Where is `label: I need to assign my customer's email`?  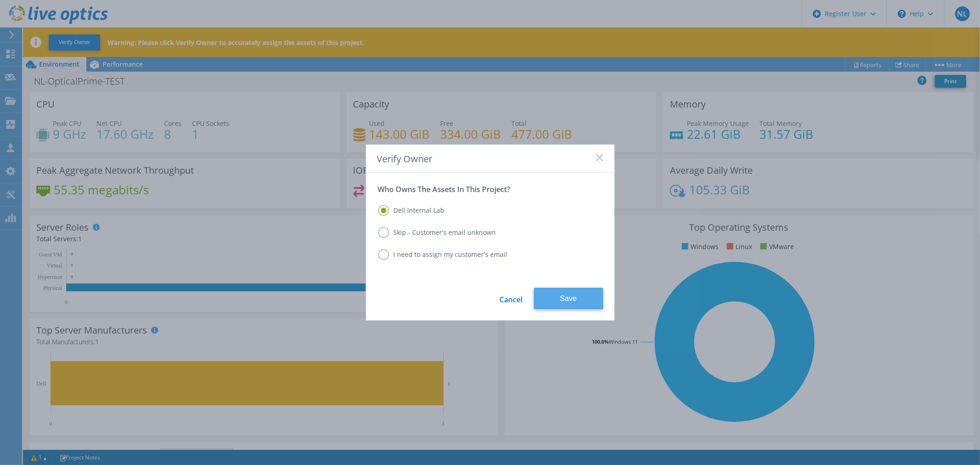
label: I need to assign my customer's email is located at coordinates (443, 254).